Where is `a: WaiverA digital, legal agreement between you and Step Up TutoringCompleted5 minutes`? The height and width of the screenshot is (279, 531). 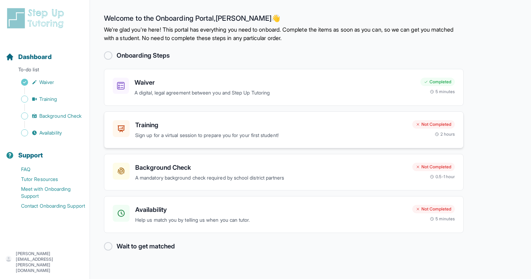 a: WaiverA digital, legal agreement between you and Step Up TutoringCompleted5 minutes is located at coordinates (284, 87).